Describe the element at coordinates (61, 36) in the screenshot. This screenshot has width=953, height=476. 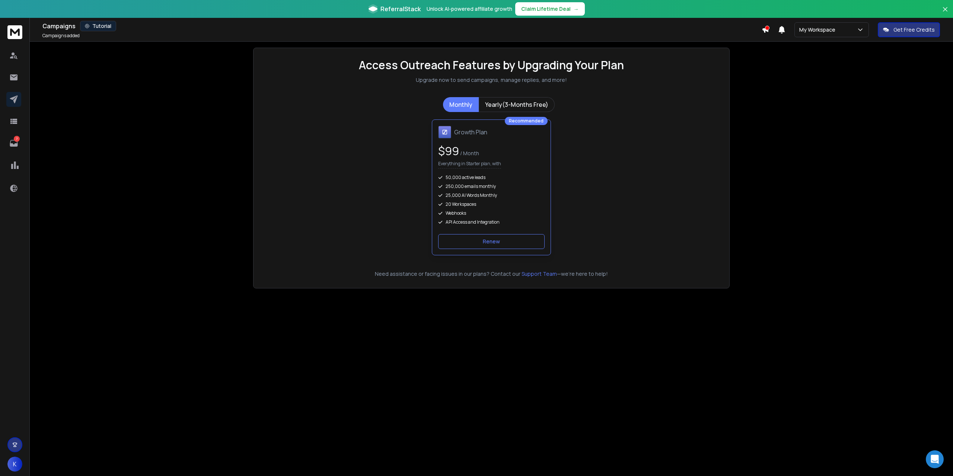
I see `p: Campaigns added` at that location.